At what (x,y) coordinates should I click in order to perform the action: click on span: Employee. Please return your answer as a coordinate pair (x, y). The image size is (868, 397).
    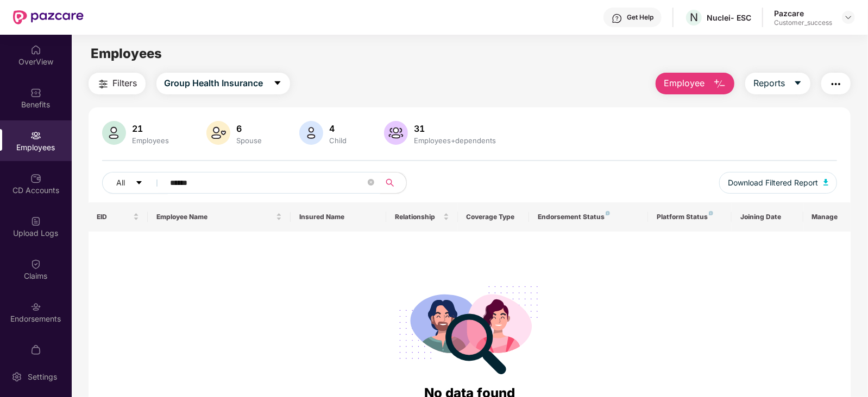
    Looking at the image, I should click on (684, 83).